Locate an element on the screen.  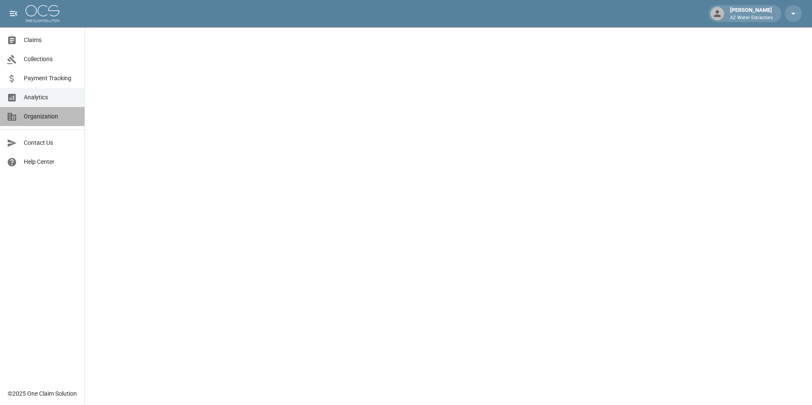
span: Contact Us is located at coordinates (51, 143).